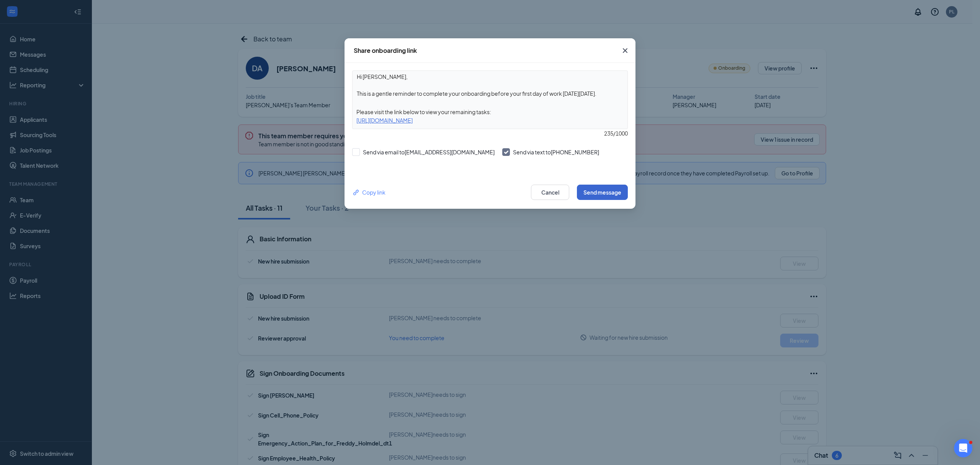  What do you see at coordinates (385, 50) in the screenshot?
I see `div: Share onboarding link` at bounding box center [385, 50].